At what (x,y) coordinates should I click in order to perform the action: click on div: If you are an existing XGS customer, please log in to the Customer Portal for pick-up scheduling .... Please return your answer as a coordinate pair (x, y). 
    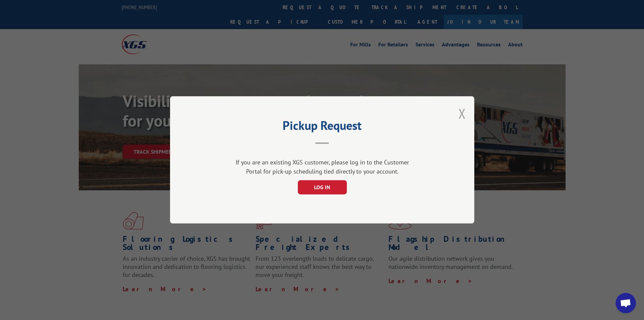
    Looking at the image, I should click on (322, 167).